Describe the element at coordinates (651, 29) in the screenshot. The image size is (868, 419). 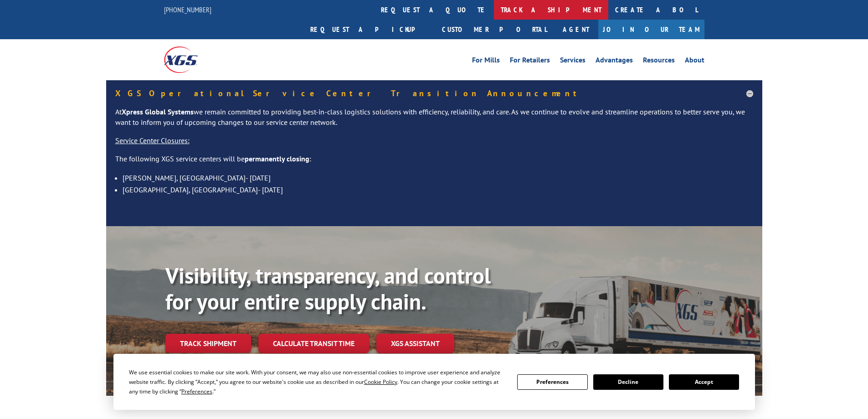
I see `a: Join Our Team` at that location.